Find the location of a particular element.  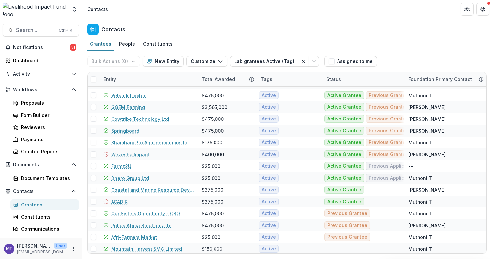

div: Foundation Primary Contact is located at coordinates (440, 79).